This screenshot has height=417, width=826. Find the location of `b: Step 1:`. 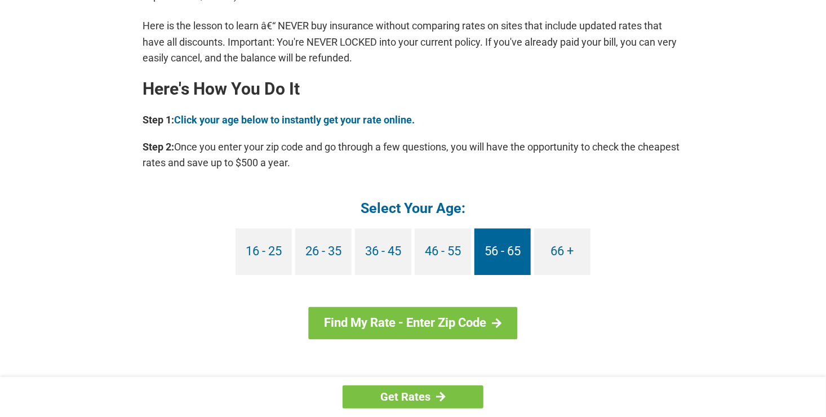

b: Step 1: is located at coordinates (158, 119).